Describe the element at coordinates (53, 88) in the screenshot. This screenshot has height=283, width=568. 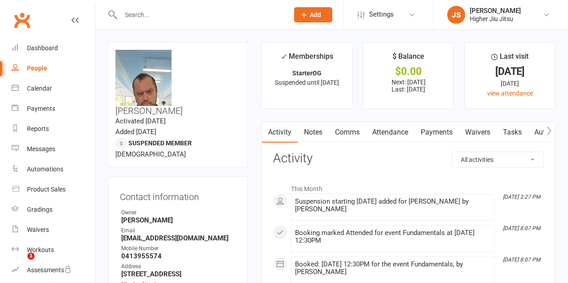
I see `a: Calendar` at that location.